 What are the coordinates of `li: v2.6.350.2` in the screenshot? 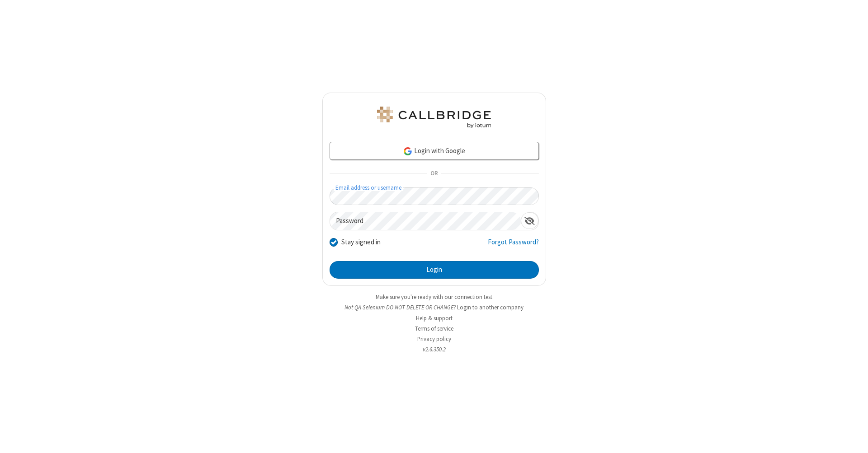 It's located at (434, 349).